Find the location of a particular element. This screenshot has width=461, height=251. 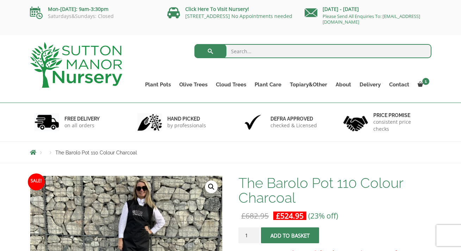

nav: Breadcrumbs is located at coordinates (231, 152).